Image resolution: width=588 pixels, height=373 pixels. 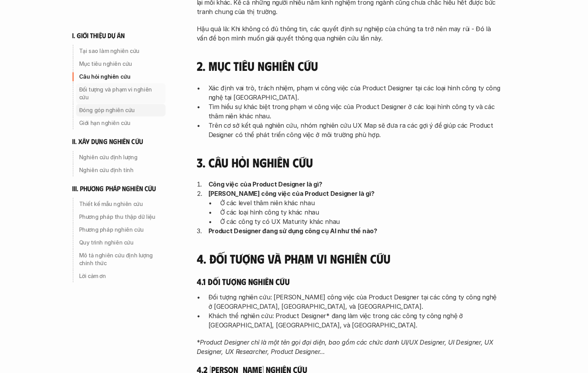 I want to click on a: Mô tả nghiên cứu định lượng chính thức, so click(x=119, y=259).